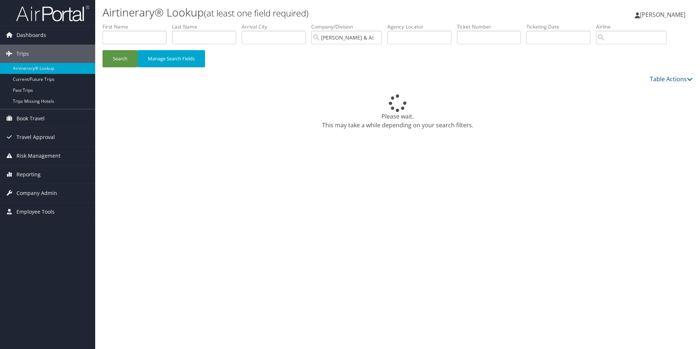 The height and width of the screenshot is (349, 700). Describe the element at coordinates (137, 27) in the screenshot. I see `label: First Name` at that location.